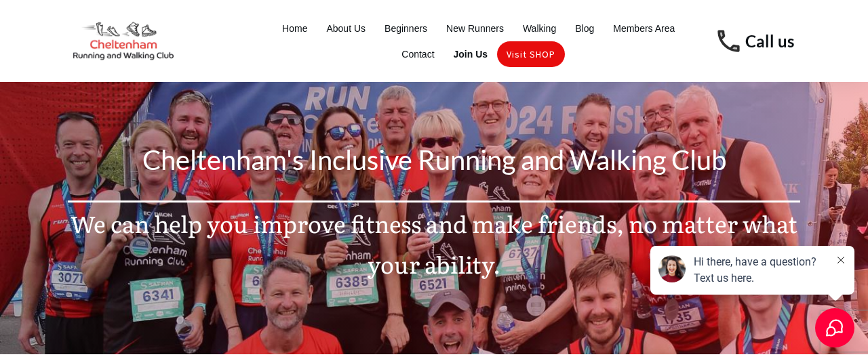 The image size is (868, 361). I want to click on span: Beginners, so click(405, 29).